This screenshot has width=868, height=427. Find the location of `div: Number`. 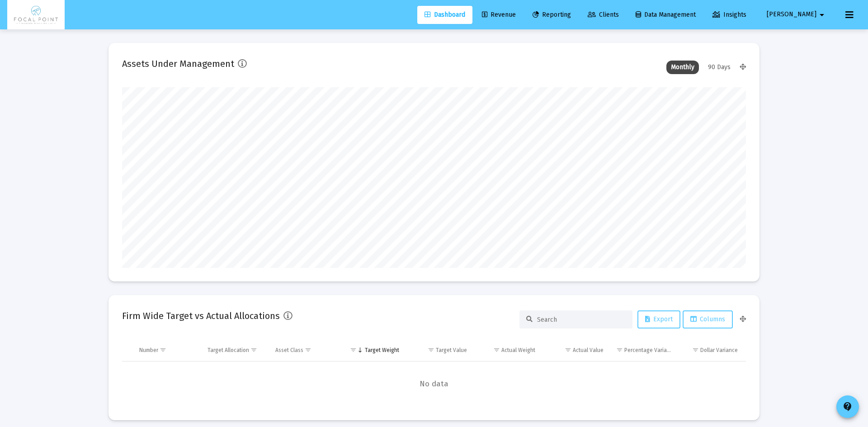

div: Number is located at coordinates (149, 350).